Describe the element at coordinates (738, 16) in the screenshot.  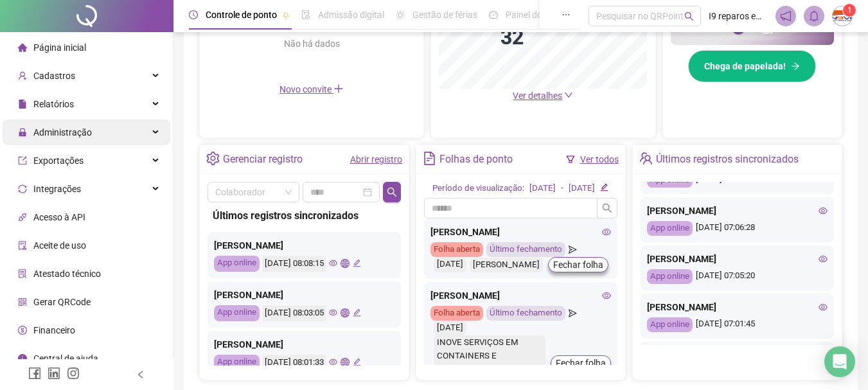
I see `span: I9 reparos em Containers` at that location.